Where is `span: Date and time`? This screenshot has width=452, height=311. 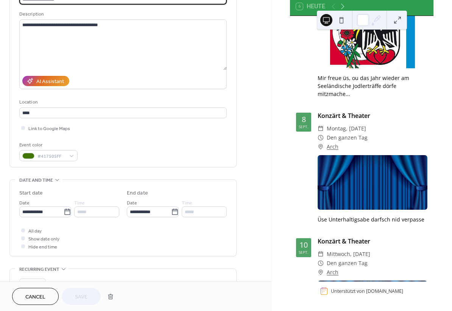 span: Date and time is located at coordinates (36, 180).